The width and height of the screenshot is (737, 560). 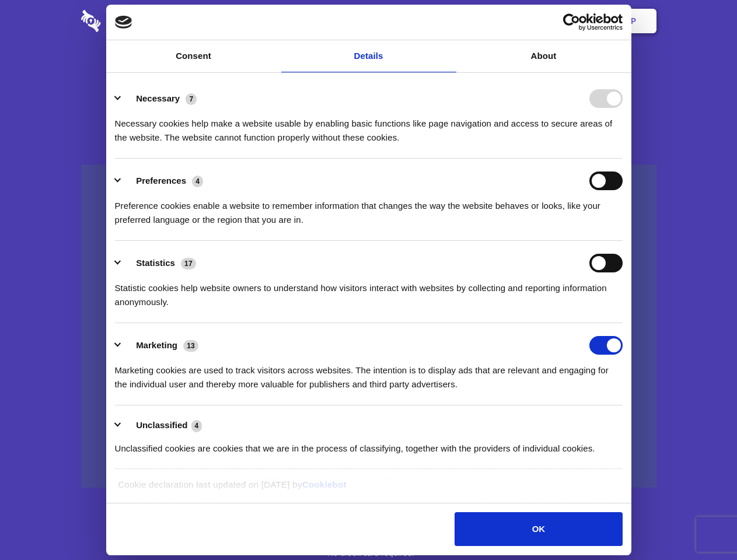 What do you see at coordinates (162, 425) in the screenshot?
I see `button: Unclassified (4)` at bounding box center [162, 425].